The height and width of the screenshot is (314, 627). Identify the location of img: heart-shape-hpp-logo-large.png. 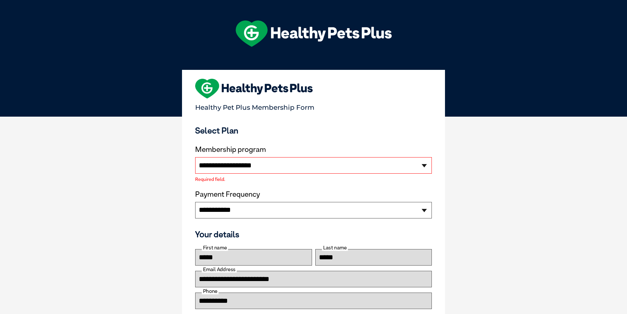
(254, 89).